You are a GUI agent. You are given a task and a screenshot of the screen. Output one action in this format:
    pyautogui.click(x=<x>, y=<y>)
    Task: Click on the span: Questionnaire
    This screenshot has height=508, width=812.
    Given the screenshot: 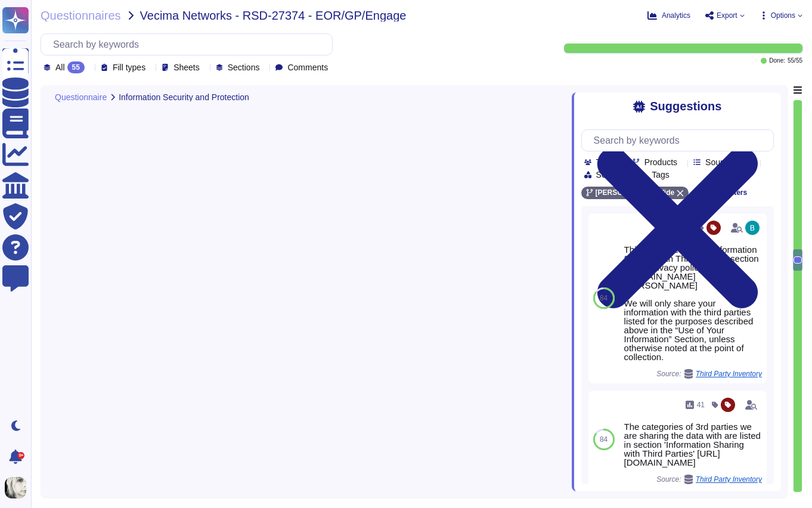 What is the action you would take?
    pyautogui.click(x=81, y=97)
    